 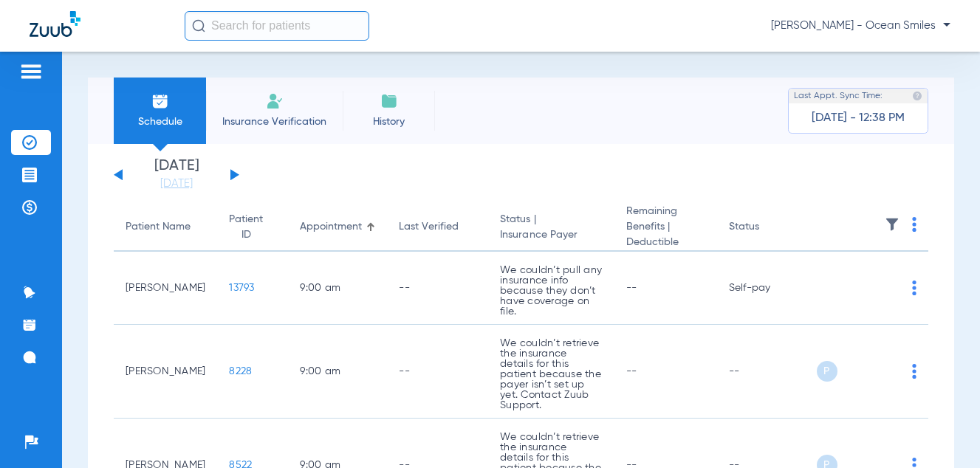 I want to click on span: Insurance Verification, so click(x=274, y=122).